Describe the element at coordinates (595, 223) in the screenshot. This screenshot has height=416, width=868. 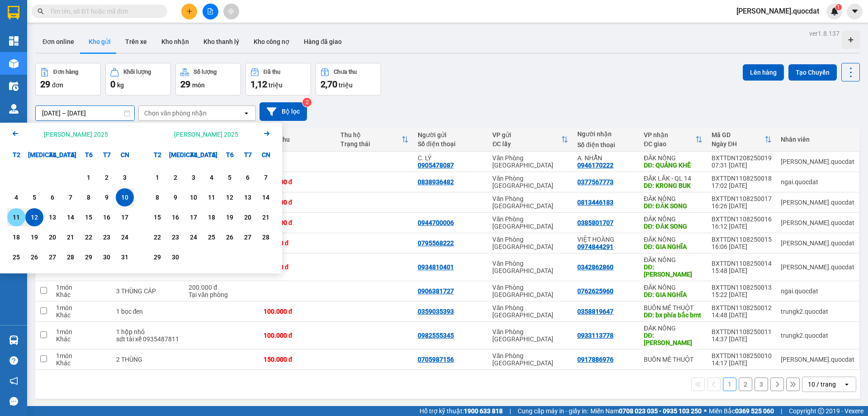
I see `div: 0385801707` at that location.